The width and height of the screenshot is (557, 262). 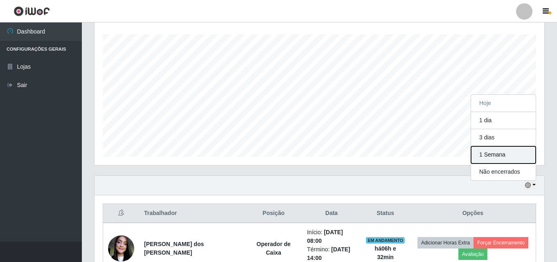 What do you see at coordinates (473, 214) in the screenshot?
I see `th: Opções` at bounding box center [473, 214].